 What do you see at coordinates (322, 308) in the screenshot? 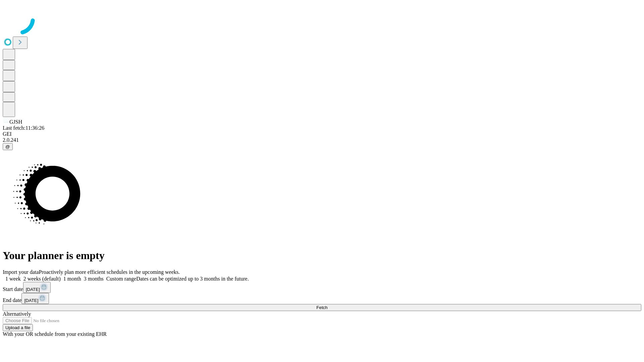
I see `button: Fetch` at bounding box center [322, 308].